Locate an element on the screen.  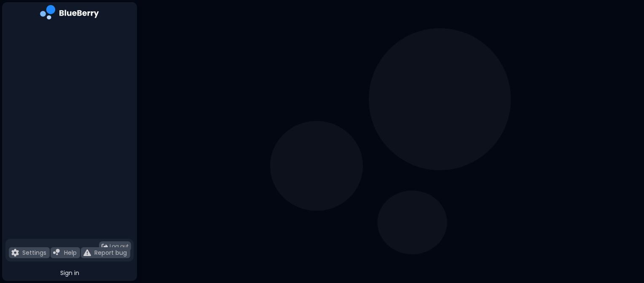
p: Settings is located at coordinates (34, 253).